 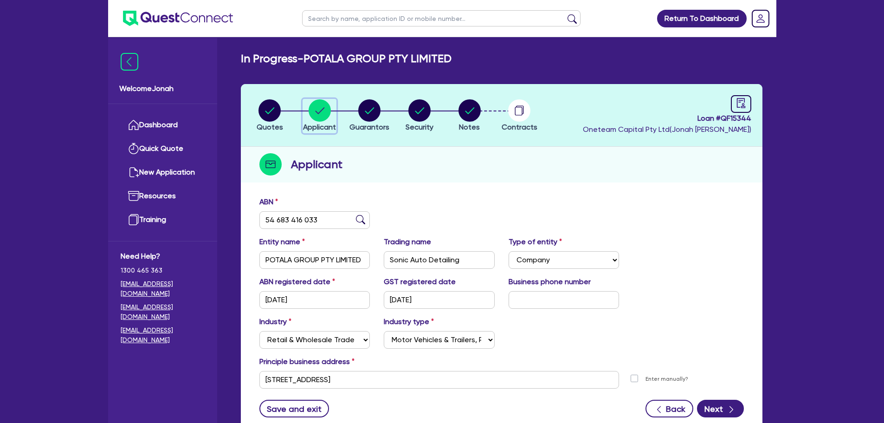 I want to click on button: Notes, so click(x=469, y=116).